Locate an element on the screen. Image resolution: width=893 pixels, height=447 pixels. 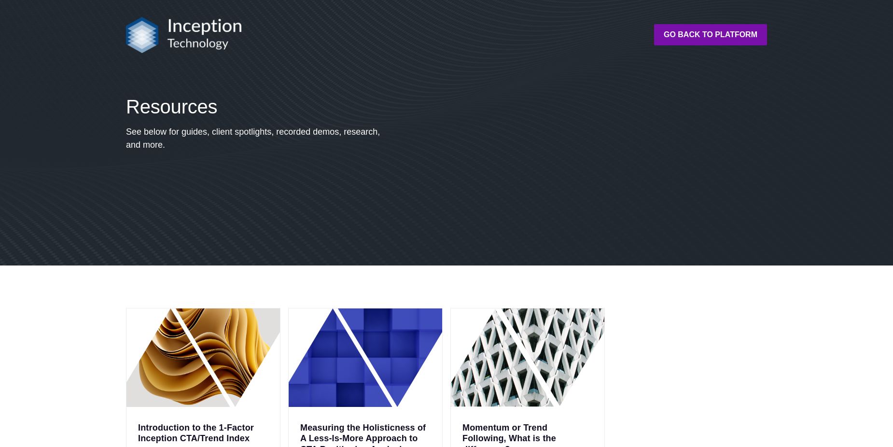
strong: Go back to platform is located at coordinates (711, 34).